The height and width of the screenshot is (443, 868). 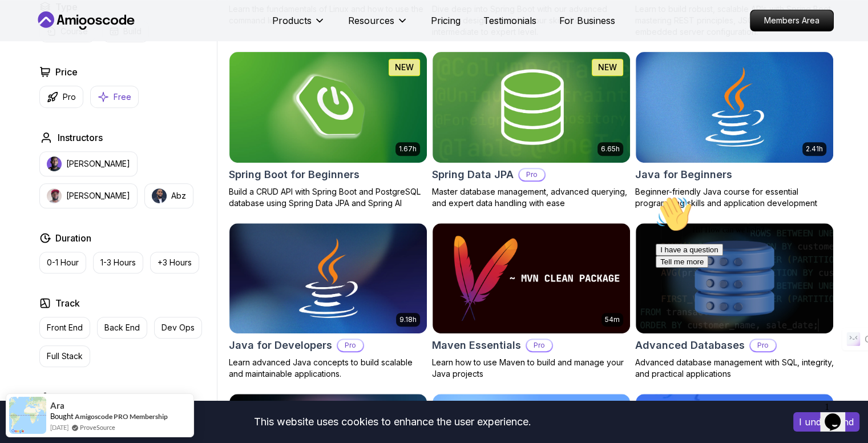 What do you see at coordinates (73, 238) in the screenshot?
I see `h2: Duration` at bounding box center [73, 238].